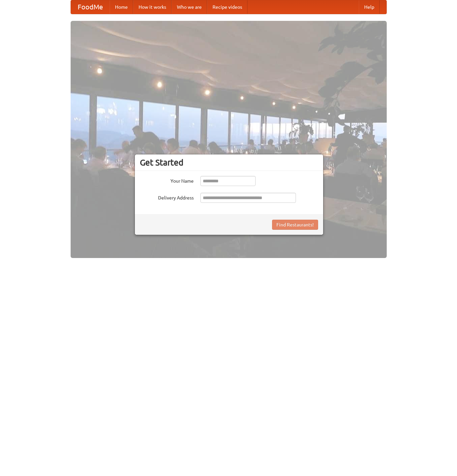  Describe the element at coordinates (229, 163) in the screenshot. I see `h3: Get Started` at that location.